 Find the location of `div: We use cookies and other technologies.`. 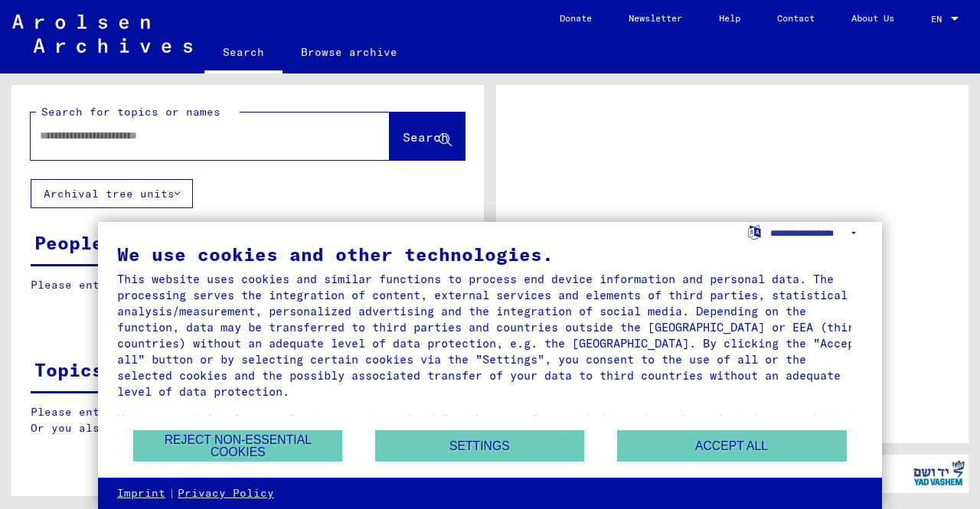

div: We use cookies and other technologies. is located at coordinates (490, 254).